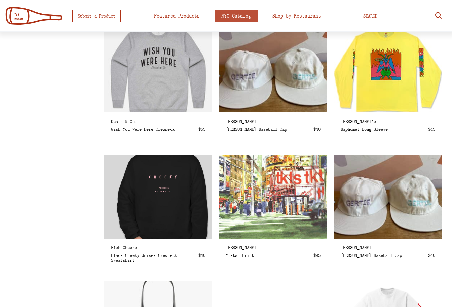  What do you see at coordinates (317, 255) in the screenshot?
I see `div: $95` at bounding box center [317, 255].